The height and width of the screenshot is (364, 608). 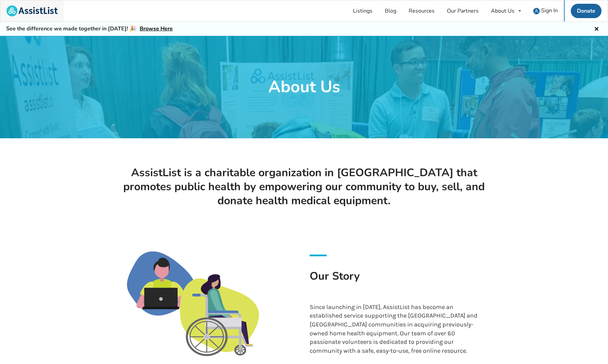 What do you see at coordinates (422, 11) in the screenshot?
I see `a: Resources` at bounding box center [422, 11].